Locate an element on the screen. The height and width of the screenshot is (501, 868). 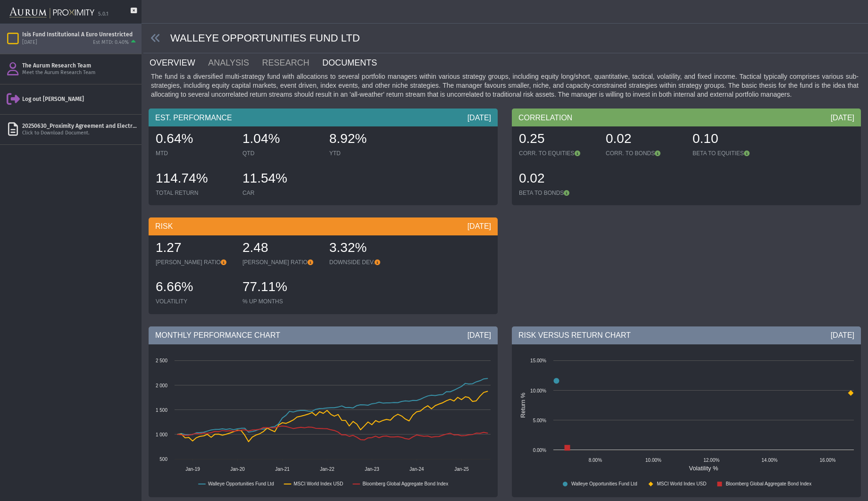
text: 12.00% is located at coordinates (711, 460).